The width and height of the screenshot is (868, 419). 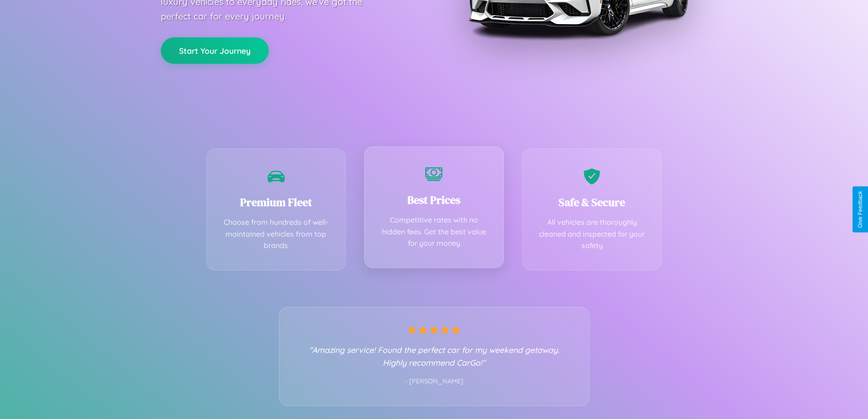 I want to click on p: "Amazing service! Found the perfect car for my weekend getaway. Highly recommend CarGo!", so click(x=434, y=356).